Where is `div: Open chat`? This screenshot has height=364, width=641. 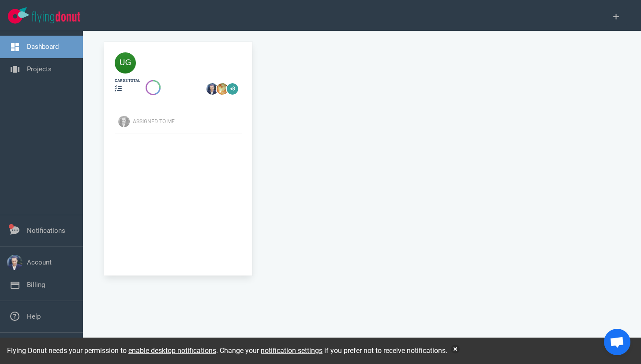 div: Open chat is located at coordinates (617, 342).